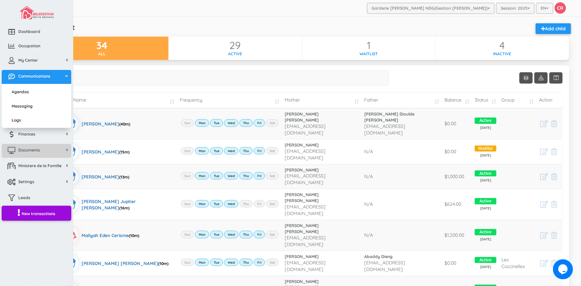  What do you see at coordinates (36, 198) in the screenshot?
I see `a: Leads` at bounding box center [36, 198].